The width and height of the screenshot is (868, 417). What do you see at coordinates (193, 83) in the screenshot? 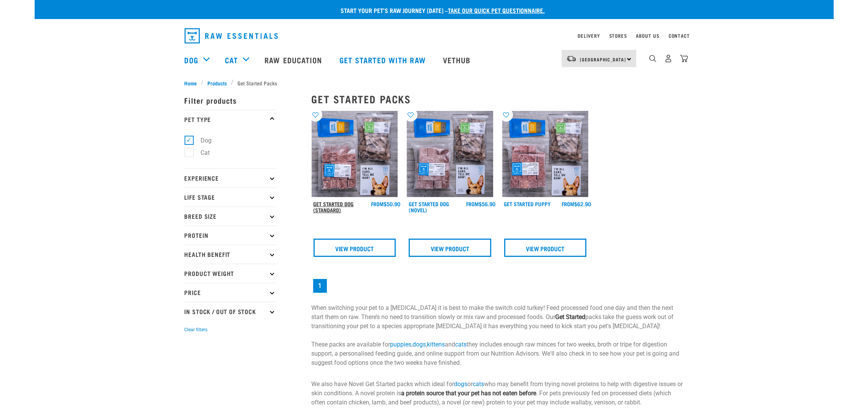
I see `a: Home` at bounding box center [193, 83].